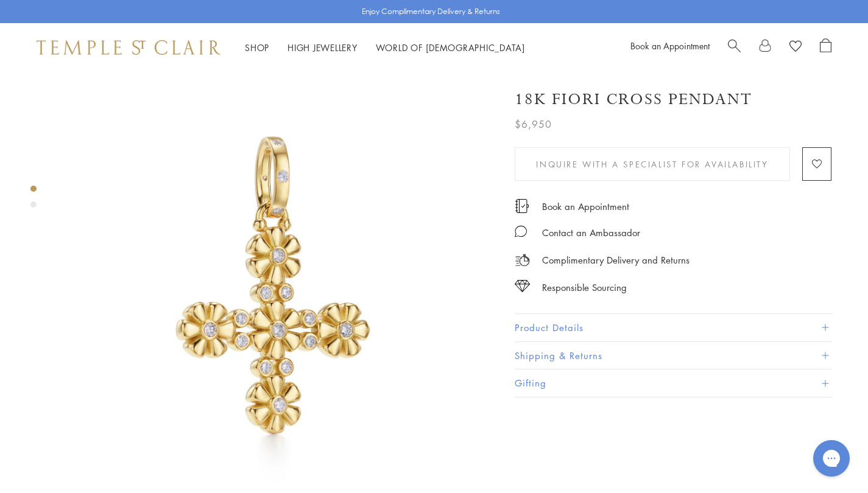  Describe the element at coordinates (651, 164) in the screenshot. I see `span: Inquire With A Specialist for Availability` at that location.